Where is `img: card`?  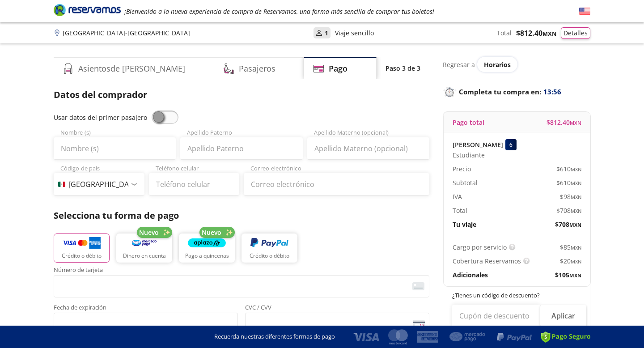
img: card is located at coordinates (418, 286).